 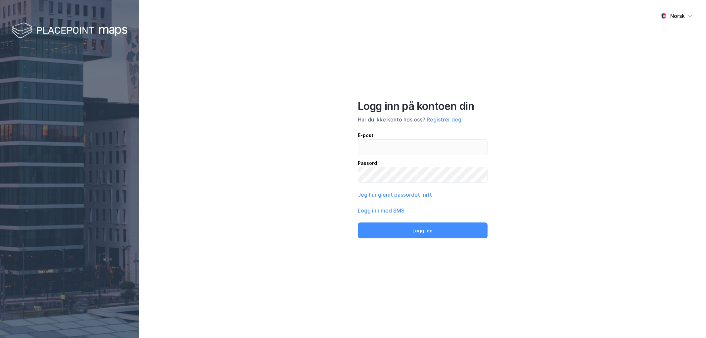 I want to click on img: logo-white.f07954bde2210d2a523dddb988cd2aa7.svg, so click(x=69, y=31).